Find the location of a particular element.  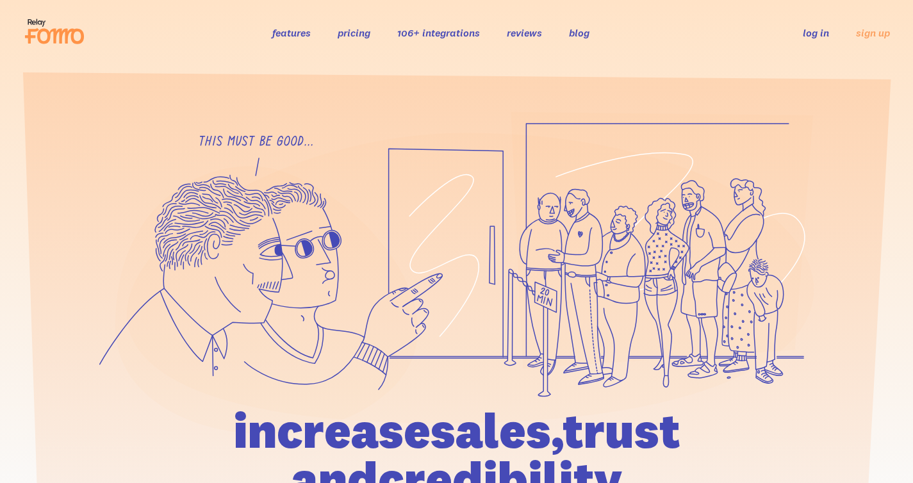

a: sign up is located at coordinates (872, 33).